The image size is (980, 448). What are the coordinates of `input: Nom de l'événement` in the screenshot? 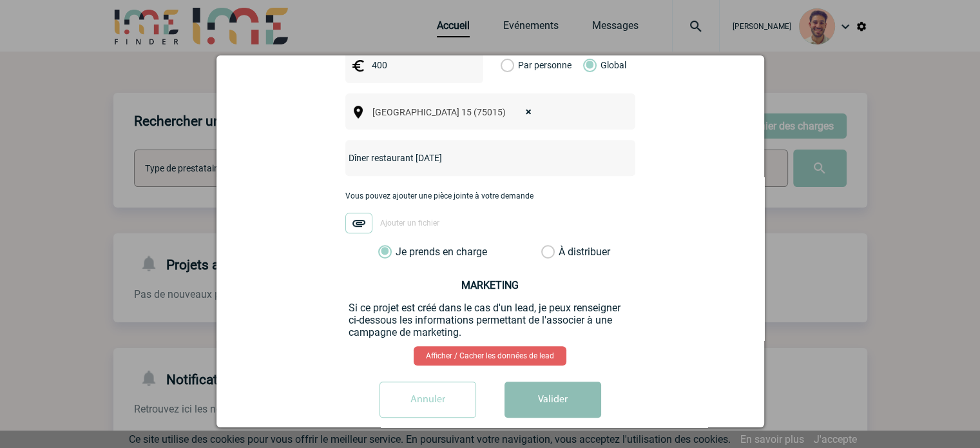 It's located at (473, 158).